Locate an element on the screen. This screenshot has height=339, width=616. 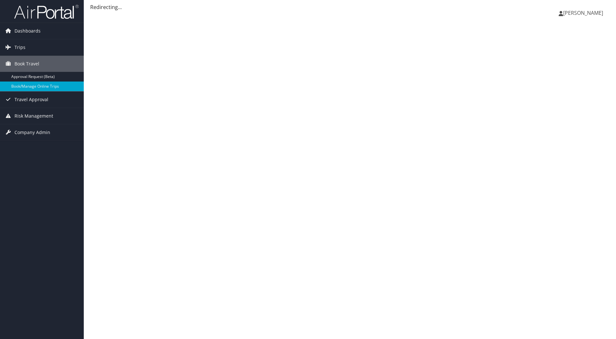
span: Dashboards is located at coordinates (27, 31).